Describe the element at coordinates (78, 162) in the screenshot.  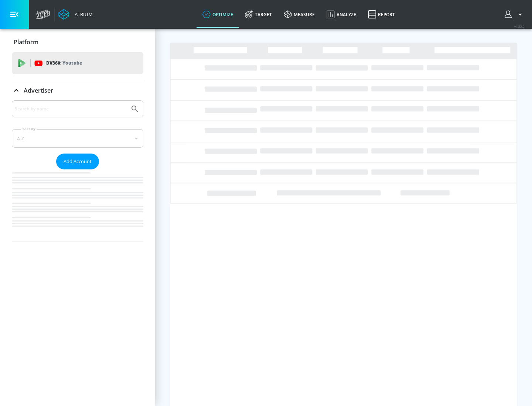
I see `button: Add Account` at that location.